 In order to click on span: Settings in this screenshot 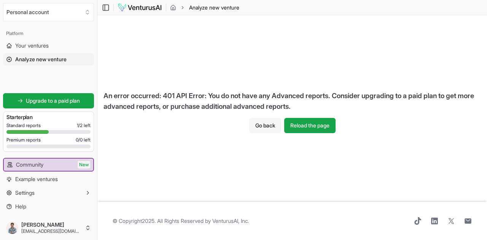, I will do `click(25, 193)`.